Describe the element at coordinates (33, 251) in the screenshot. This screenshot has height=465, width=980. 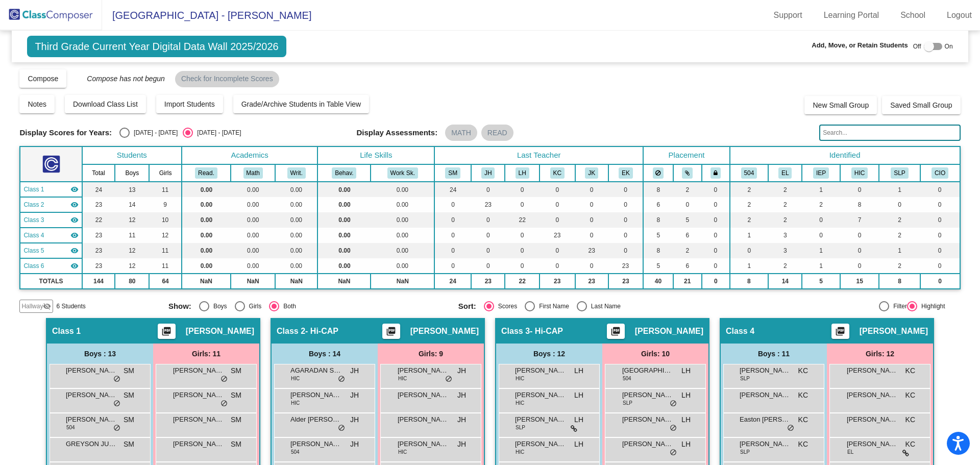
I see `span: Class 5` at that location.